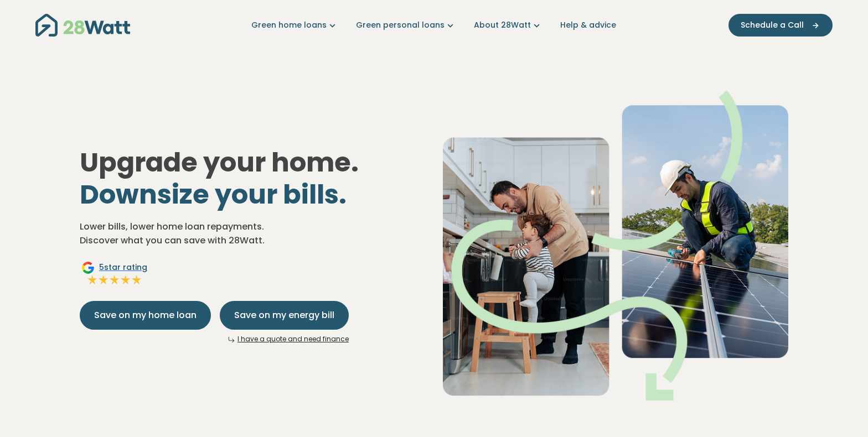 The height and width of the screenshot is (437, 868). What do you see at coordinates (145, 315) in the screenshot?
I see `span: Save on my home loan` at bounding box center [145, 315].